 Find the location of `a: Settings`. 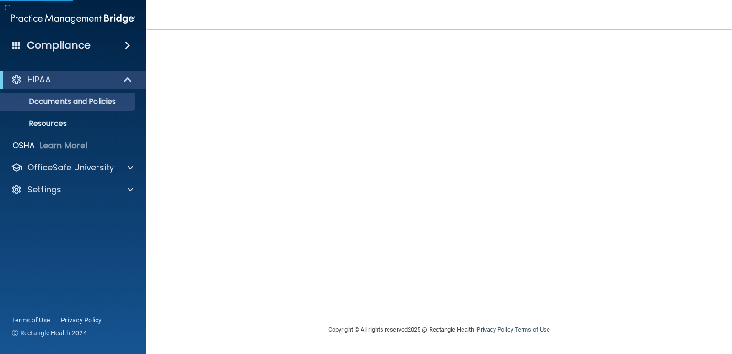

a: Settings is located at coordinates (72, 190).